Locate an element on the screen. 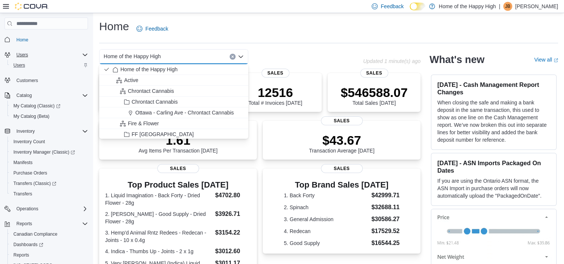 The image size is (564, 264). p: Home of the Happy High is located at coordinates (467, 6).